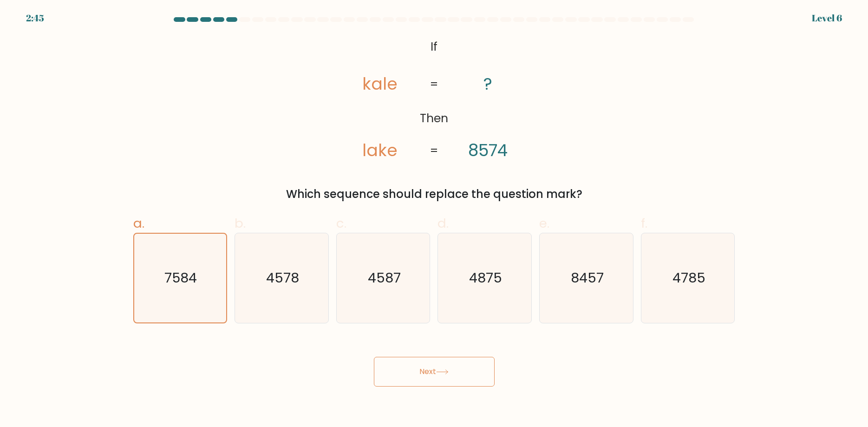  Describe the element at coordinates (488, 151) in the screenshot. I see `tspan: 8574` at that location.